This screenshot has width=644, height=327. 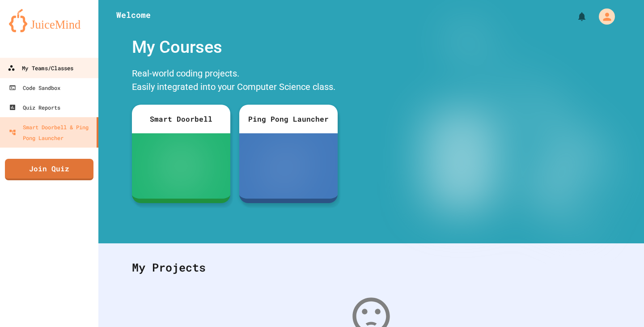 What do you see at coordinates (288, 119) in the screenshot?
I see `div: Ping Pong Launcher` at bounding box center [288, 119].